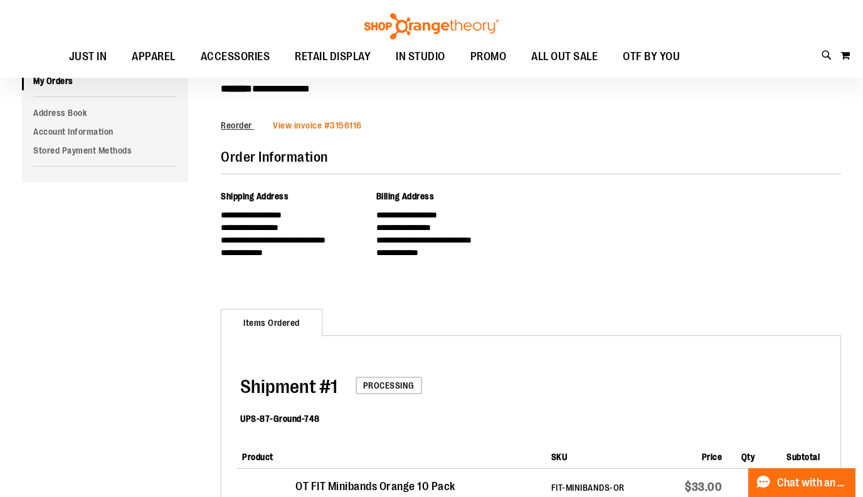  I want to click on span: ALL OUT SALE, so click(565, 56).